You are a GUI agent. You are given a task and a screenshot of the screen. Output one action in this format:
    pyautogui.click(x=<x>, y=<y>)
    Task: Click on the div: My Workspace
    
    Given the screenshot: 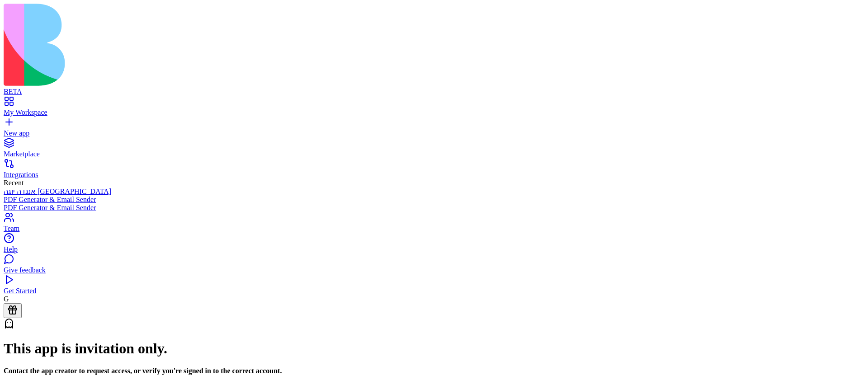 What is the action you would take?
    pyautogui.click(x=434, y=113)
    